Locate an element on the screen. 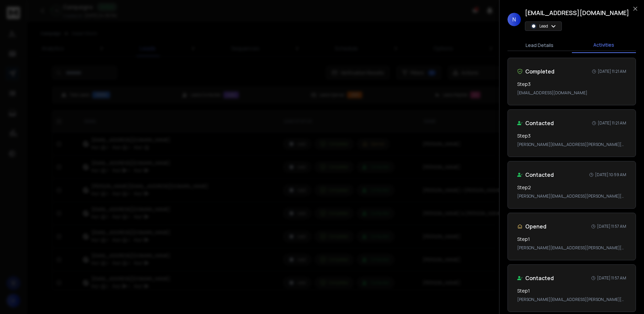  span: N is located at coordinates (514, 19).